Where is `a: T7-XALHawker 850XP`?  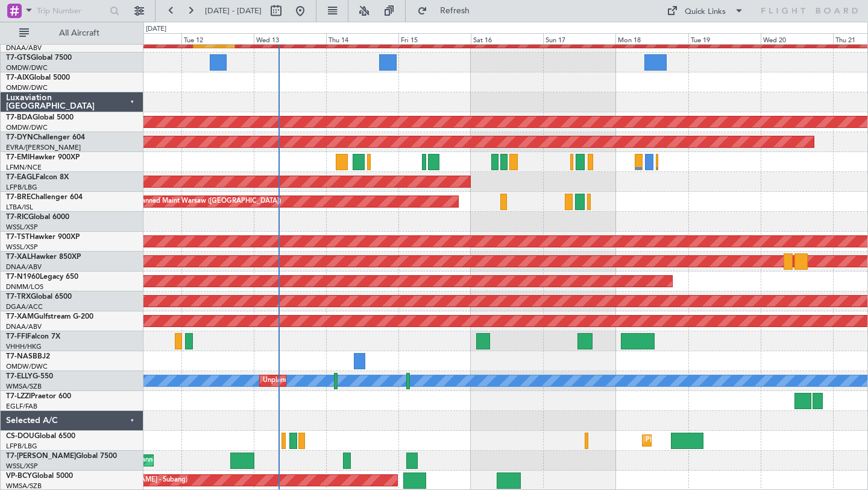
a: T7-XALHawker 850XP is located at coordinates (43, 257).